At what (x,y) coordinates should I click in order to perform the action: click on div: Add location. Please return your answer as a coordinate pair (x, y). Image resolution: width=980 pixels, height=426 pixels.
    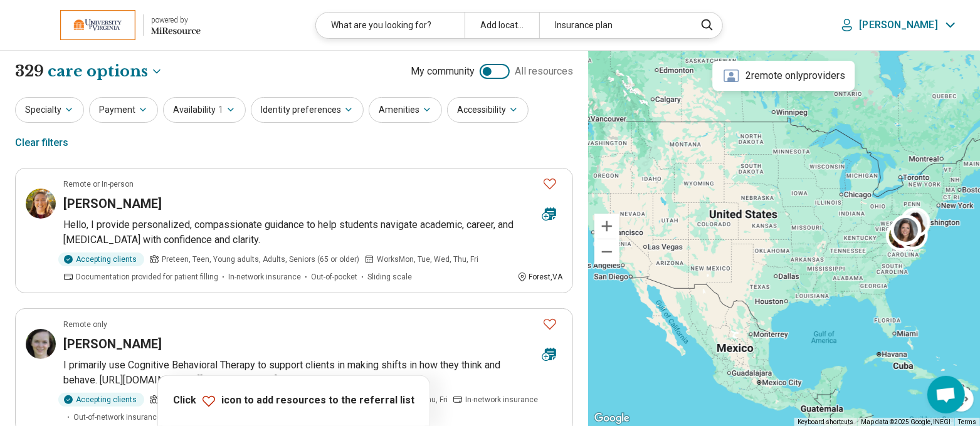
    Looking at the image, I should click on (502, 25).